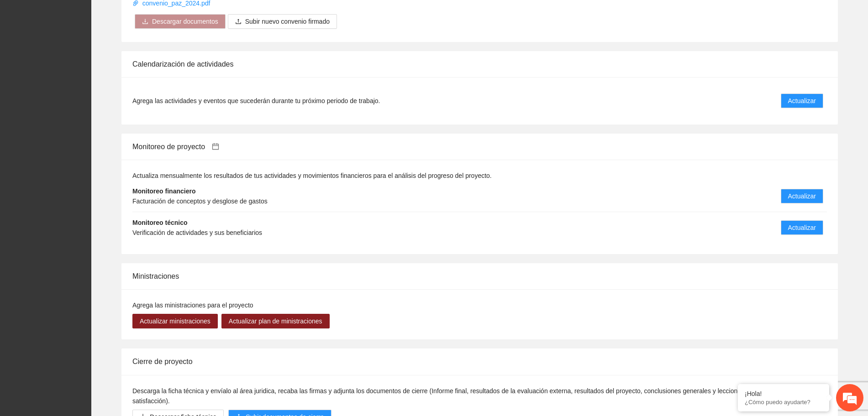  I want to click on span: Verificación de actividades y sus beneficiarios, so click(197, 233).